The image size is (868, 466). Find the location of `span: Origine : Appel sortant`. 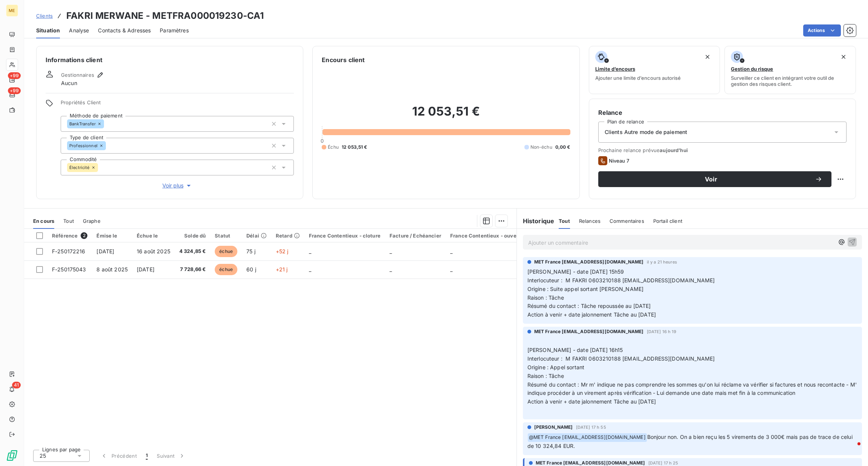

span: Origine : Appel sortant is located at coordinates (556, 367).